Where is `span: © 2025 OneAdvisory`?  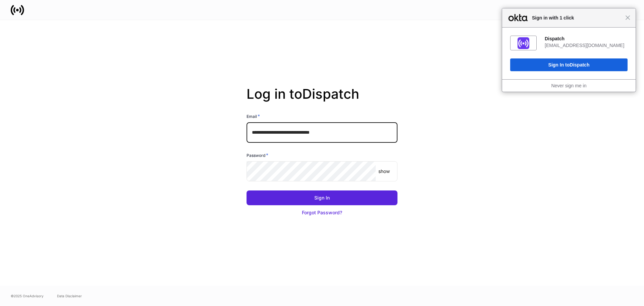 span: © 2025 OneAdvisory is located at coordinates (27, 296).